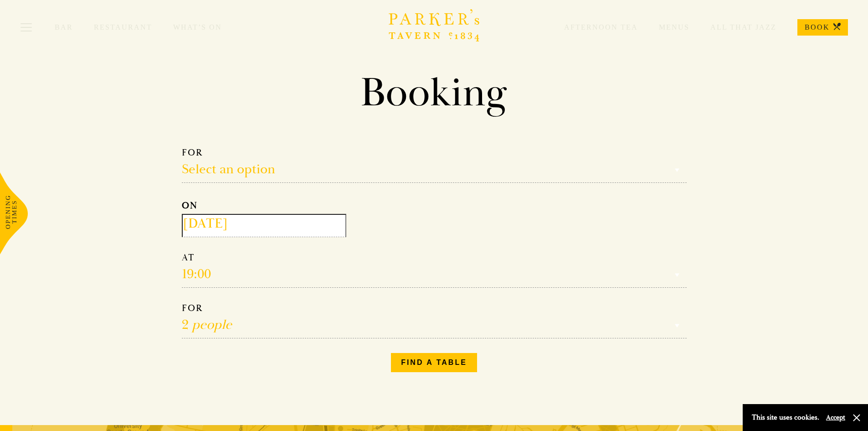  What do you see at coordinates (856, 418) in the screenshot?
I see `button: Close and accept` at bounding box center [856, 418].